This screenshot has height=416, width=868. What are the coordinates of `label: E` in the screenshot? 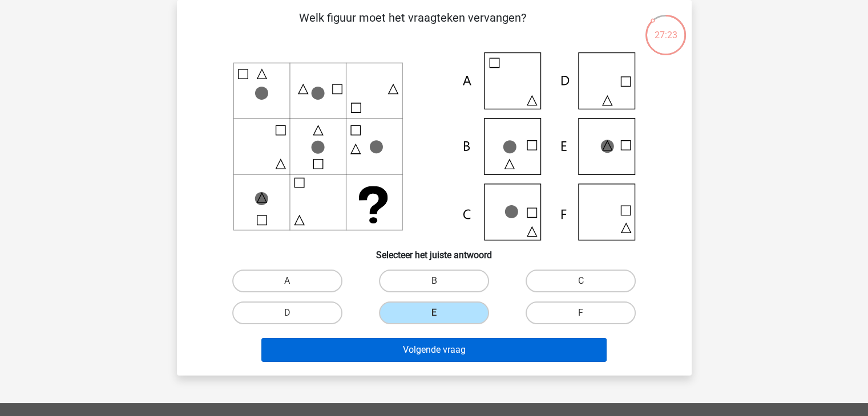 It's located at (434, 313).